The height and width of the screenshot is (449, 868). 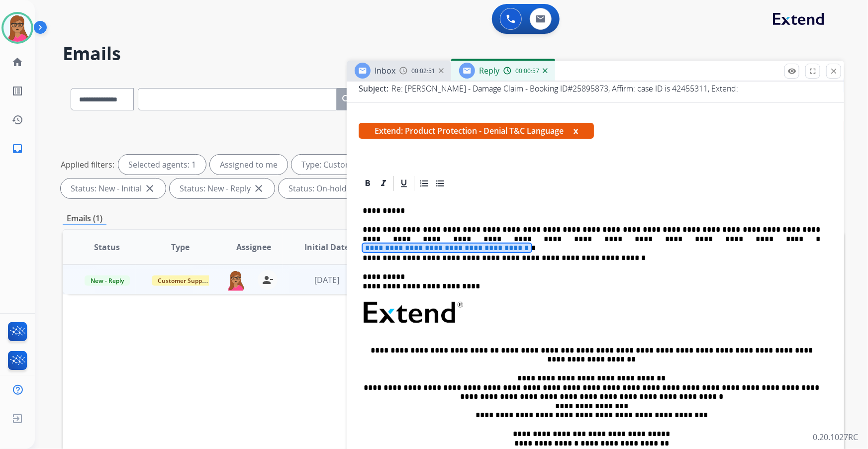 I want to click on div: Selected agents: 1, so click(x=162, y=164).